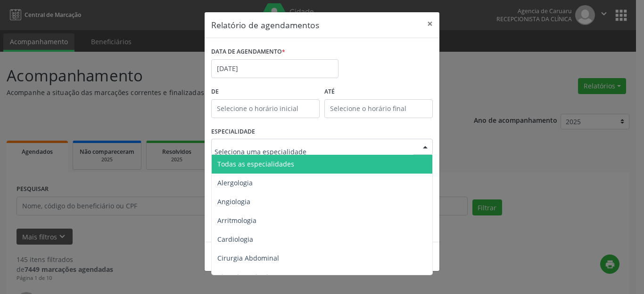 Image resolution: width=644 pixels, height=294 pixels. Describe the element at coordinates (235, 182) in the screenshot. I see `span: Alergologia` at that location.